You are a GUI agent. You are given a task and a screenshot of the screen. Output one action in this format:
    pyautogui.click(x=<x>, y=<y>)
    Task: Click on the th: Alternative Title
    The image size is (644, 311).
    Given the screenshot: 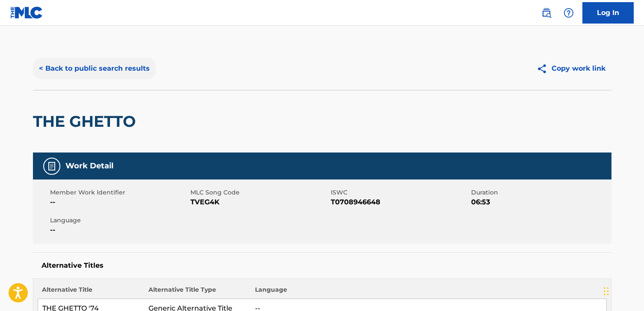 What is the action you would take?
    pyautogui.click(x=91, y=292)
    